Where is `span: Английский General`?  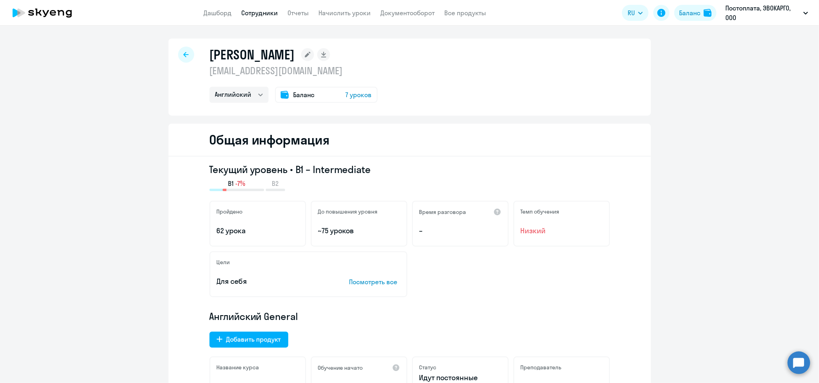
span: Английский General is located at coordinates (254, 317).